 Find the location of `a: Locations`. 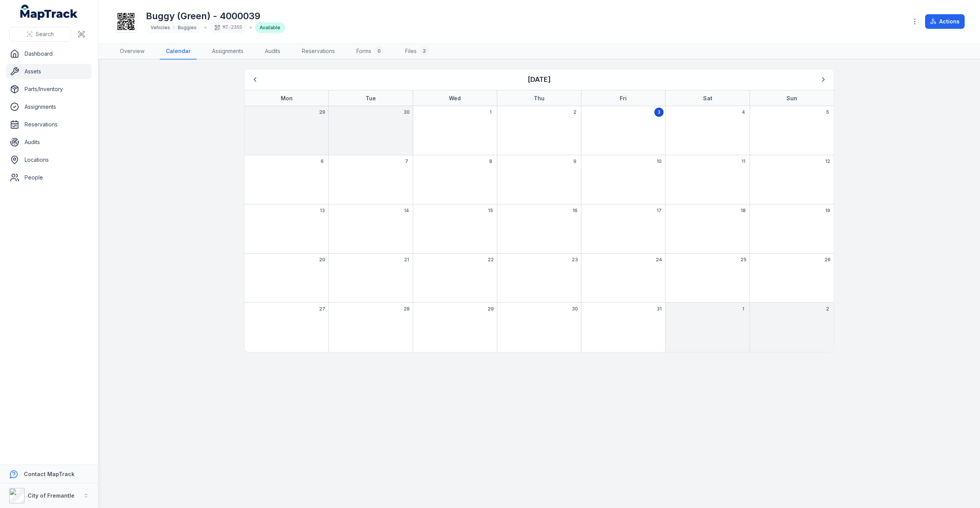

a: Locations is located at coordinates (49, 160).